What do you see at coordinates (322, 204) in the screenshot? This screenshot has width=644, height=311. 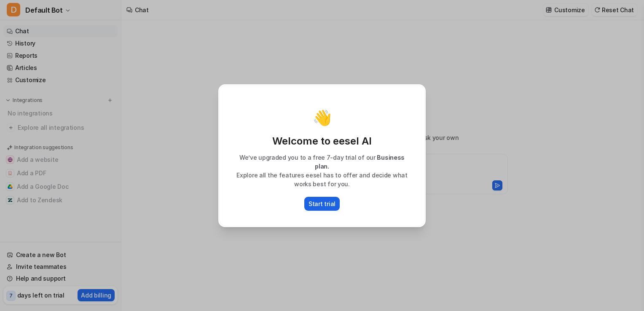 I see `button: Start trial` at bounding box center [322, 204].